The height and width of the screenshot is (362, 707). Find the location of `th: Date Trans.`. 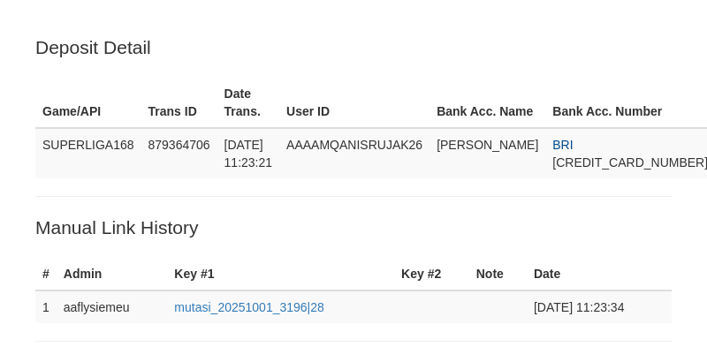

th: Date Trans. is located at coordinates (248, 102).